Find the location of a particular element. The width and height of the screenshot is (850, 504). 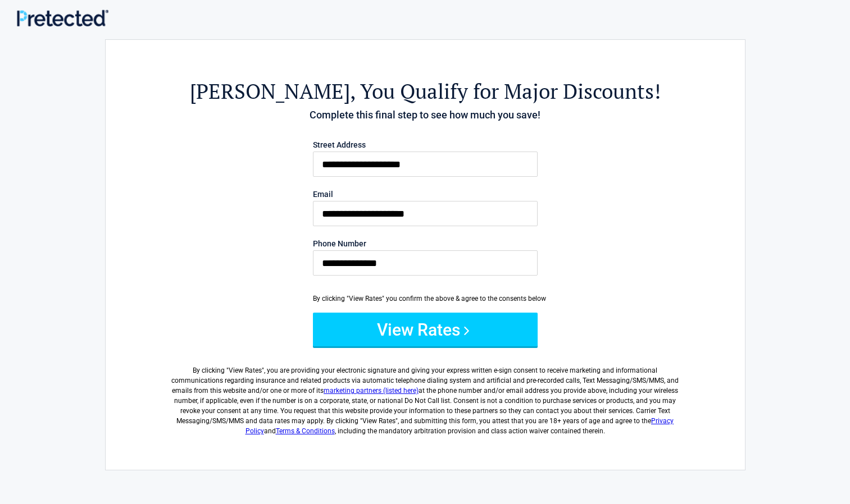

h4: Complete this final step to see how much you save! is located at coordinates (425, 115).